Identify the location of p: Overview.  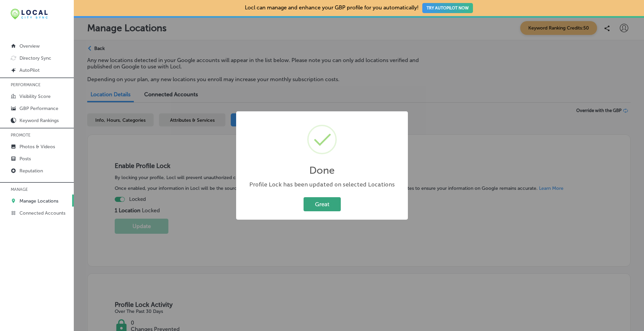
(30, 46).